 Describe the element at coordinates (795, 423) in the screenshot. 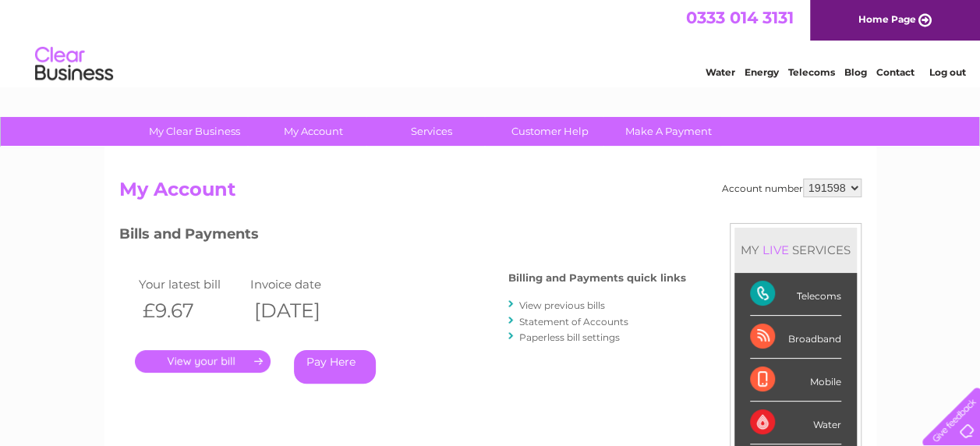

I see `div: Water` at that location.